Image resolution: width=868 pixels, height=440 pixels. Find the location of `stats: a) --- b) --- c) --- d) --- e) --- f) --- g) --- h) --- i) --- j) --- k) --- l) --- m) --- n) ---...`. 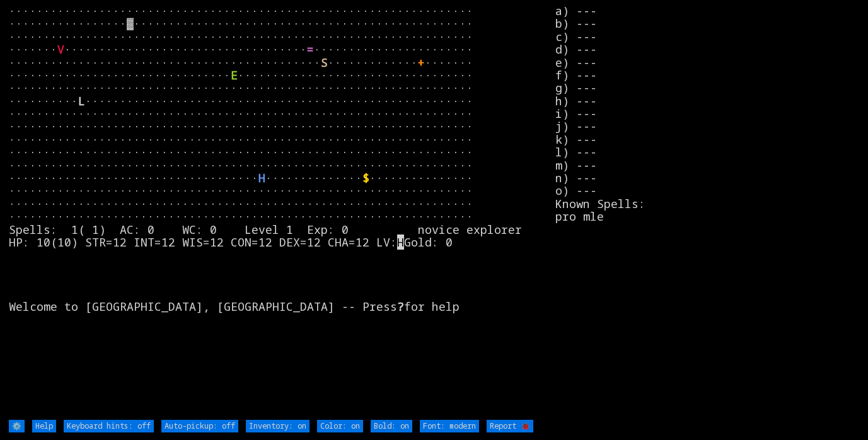

stats: a) --- b) --- c) --- d) --- e) --- f) --- g) --- h) --- i) --- j) --- k) --- l) --- m) --- n) ---... is located at coordinates (707, 212).